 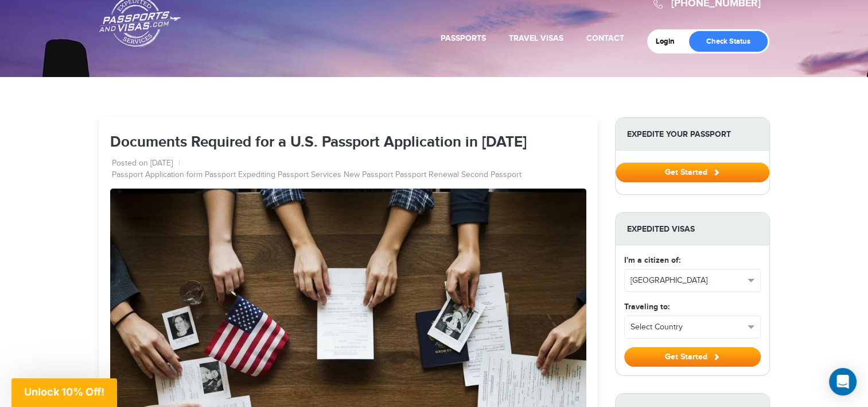 What do you see at coordinates (64, 391) in the screenshot?
I see `span: Unlock 10% Off!` at bounding box center [64, 391].